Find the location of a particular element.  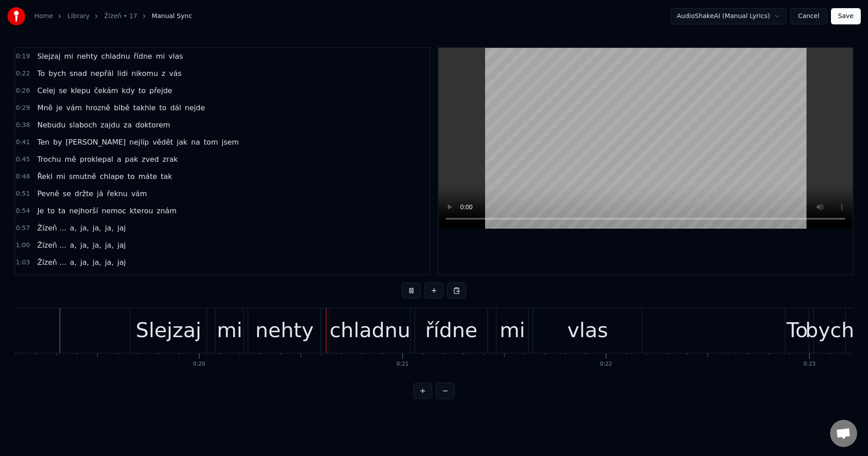

span: proklepal is located at coordinates (97, 159).